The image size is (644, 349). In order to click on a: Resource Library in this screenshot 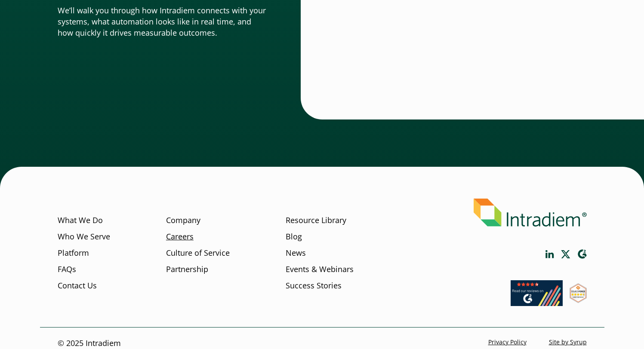, I will do `click(316, 220)`.